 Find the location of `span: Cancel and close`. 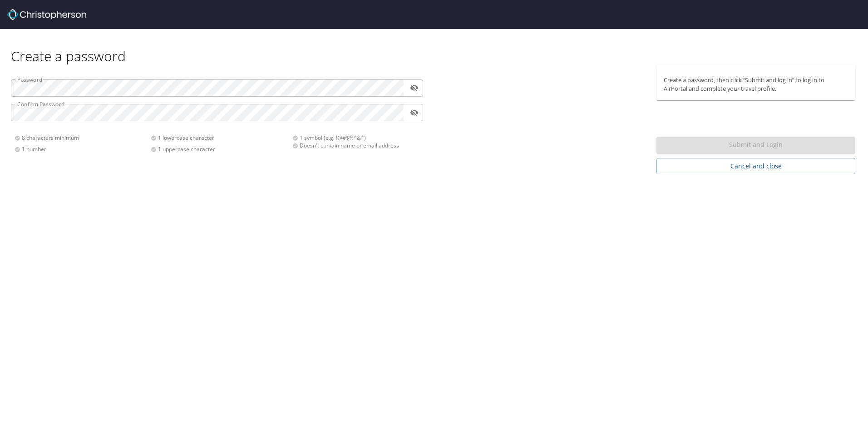

span: Cancel and close is located at coordinates (756, 166).